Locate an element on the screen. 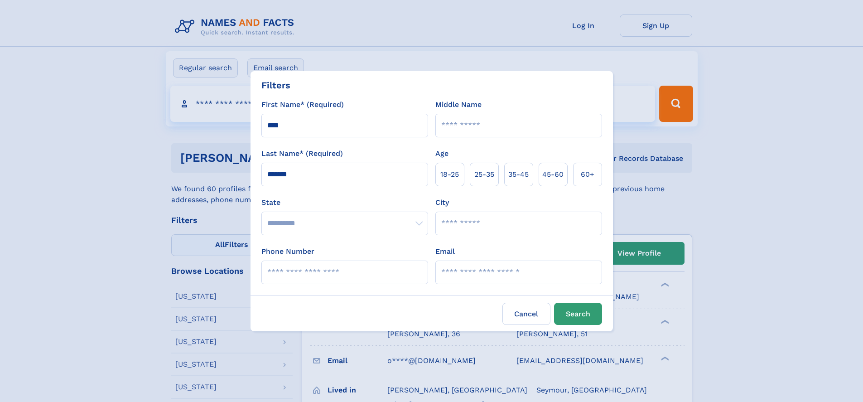  label: Middle Name is located at coordinates (459, 105).